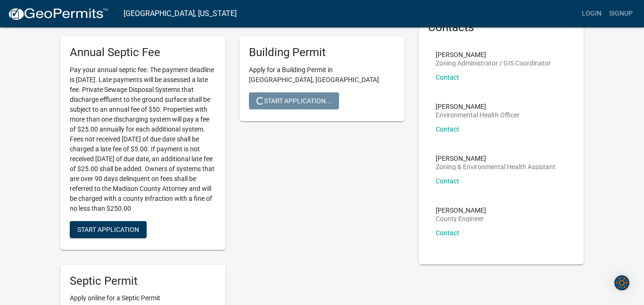  What do you see at coordinates (322, 53) in the screenshot?
I see `h5: Building Permit` at bounding box center [322, 53].